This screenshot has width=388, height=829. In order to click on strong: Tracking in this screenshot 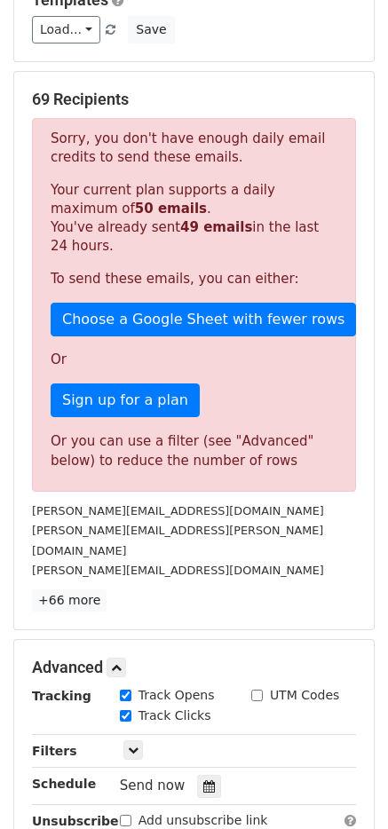, I will do `click(61, 696)`.